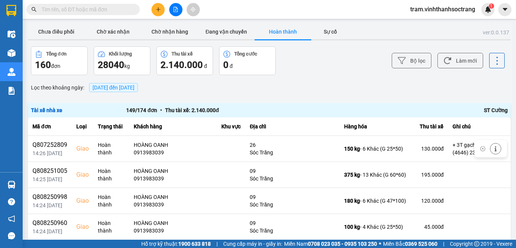 The height and width of the screenshot is (248, 516). I want to click on img: solution-icon, so click(11, 91).